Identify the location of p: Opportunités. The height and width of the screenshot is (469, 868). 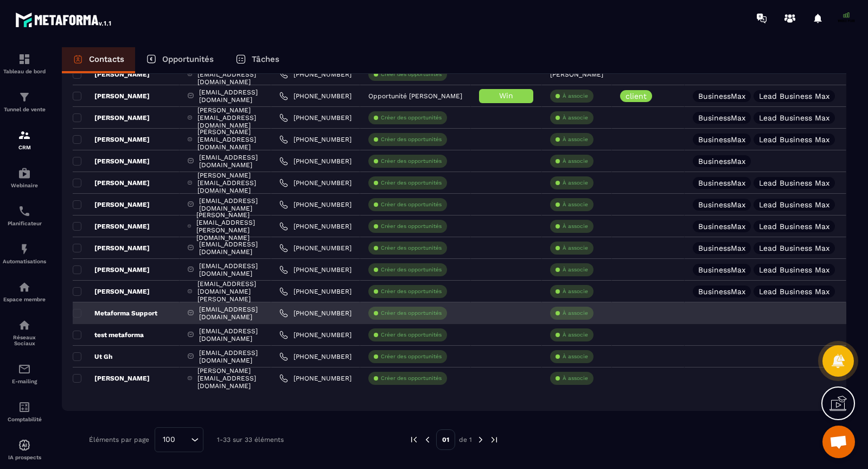
(188, 59).